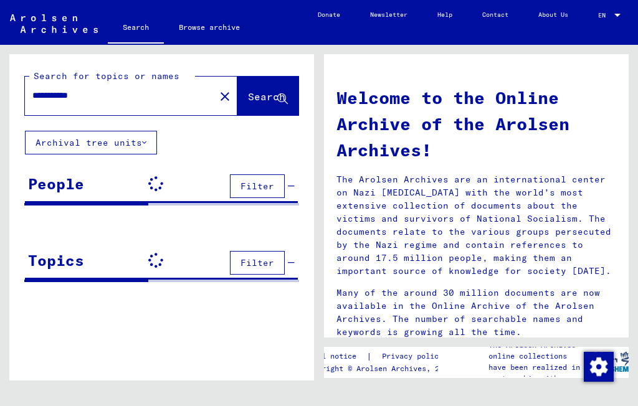 The image size is (638, 406). Describe the element at coordinates (335, 356) in the screenshot. I see `a: Legal notice` at that location.